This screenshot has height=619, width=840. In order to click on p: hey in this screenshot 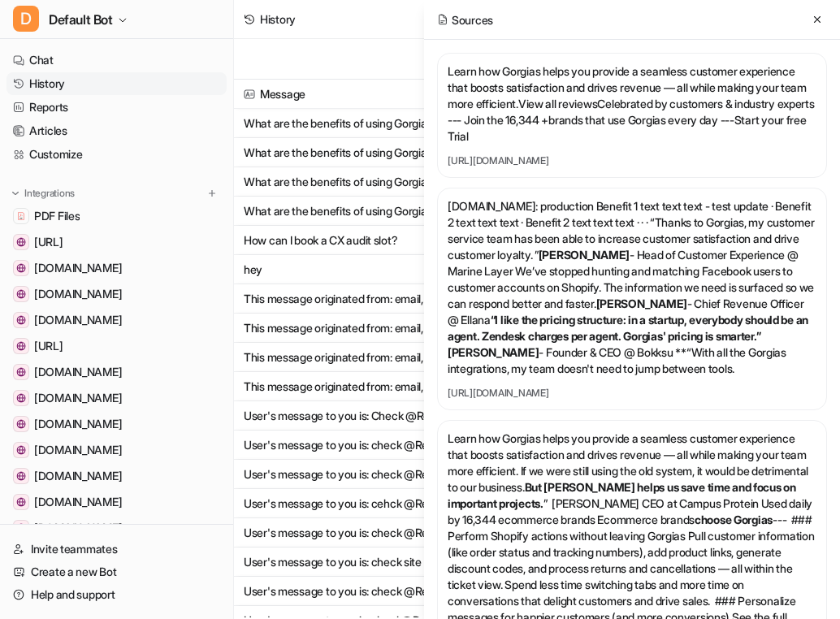, I will do `click(253, 269)`.